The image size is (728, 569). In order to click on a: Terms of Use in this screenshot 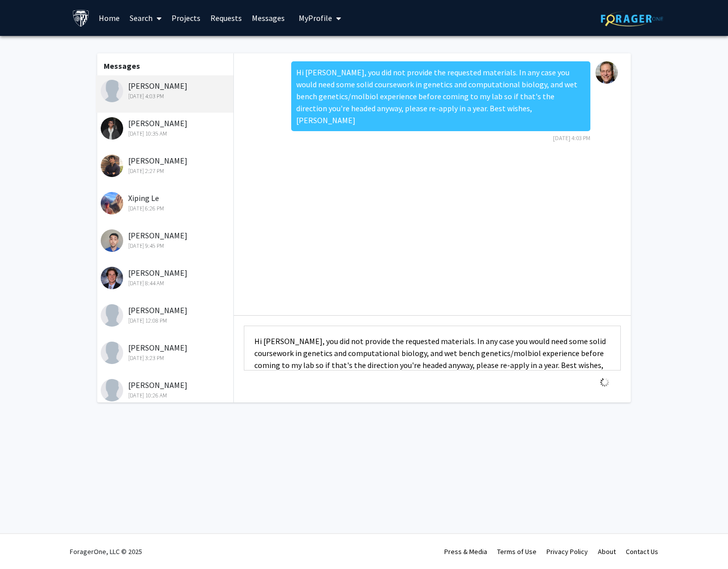, I will do `click(517, 552)`.